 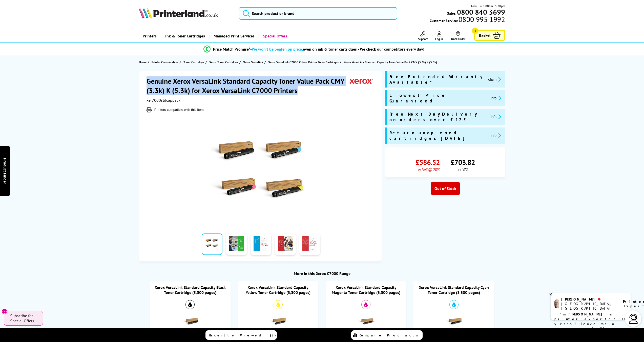 I want to click on img: user-headset-light.svg, so click(x=633, y=319).